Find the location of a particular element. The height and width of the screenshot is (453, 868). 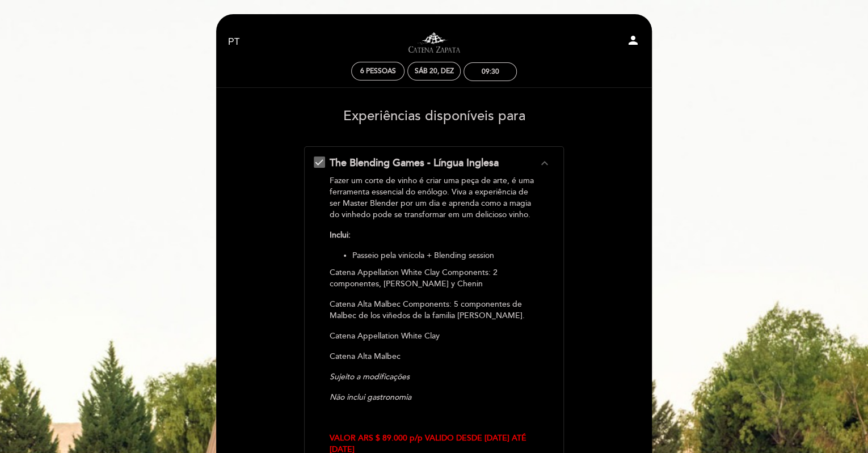

a: Visitas y degustaciones en La Pirámide is located at coordinates (434, 42).